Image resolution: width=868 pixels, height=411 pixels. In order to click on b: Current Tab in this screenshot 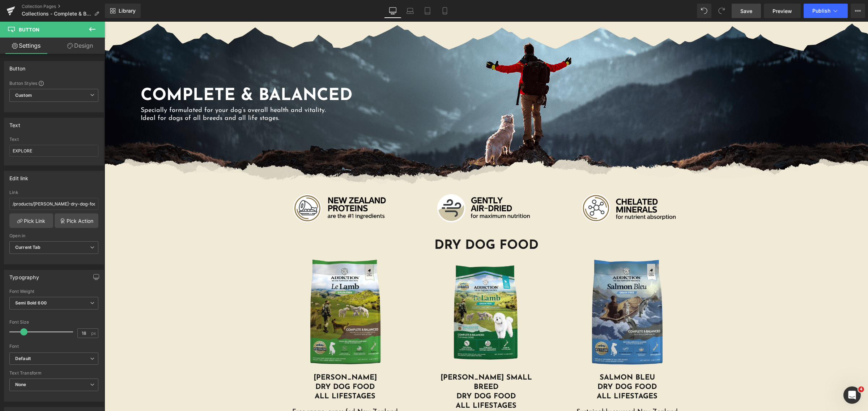, I will do `click(28, 247)`.